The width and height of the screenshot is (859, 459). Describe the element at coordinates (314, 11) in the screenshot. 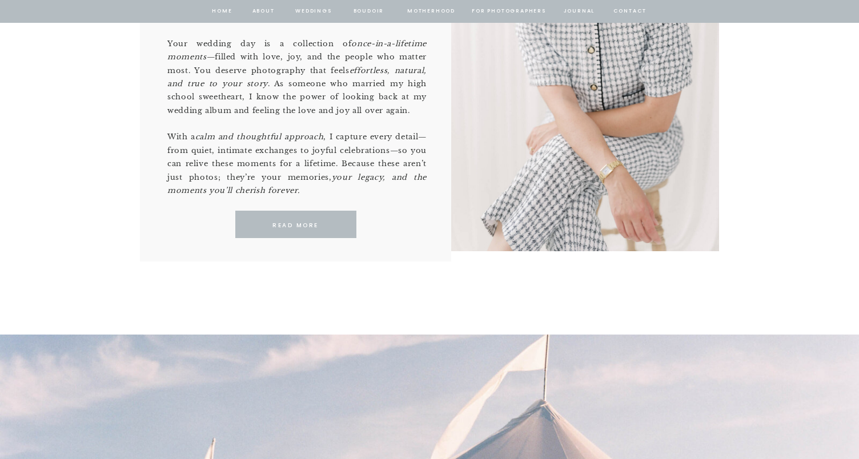

I see `nav: Weddings` at that location.